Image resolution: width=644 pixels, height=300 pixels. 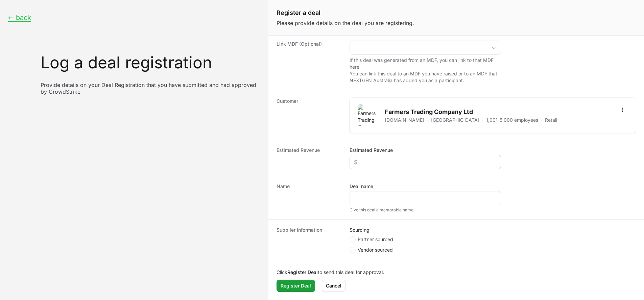 I want to click on p: If this deal was generated from an MDF, you can link to that MDF here. You can link this deal to ..., so click(x=426, y=70).